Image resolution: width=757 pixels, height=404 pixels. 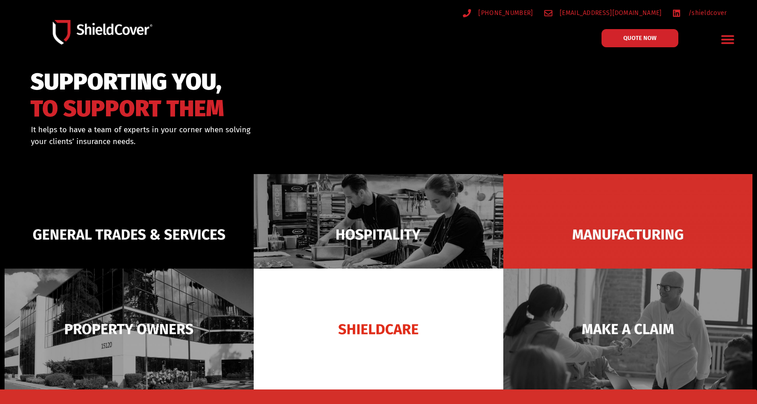 I want to click on span: /shieldcover, so click(x=706, y=13).